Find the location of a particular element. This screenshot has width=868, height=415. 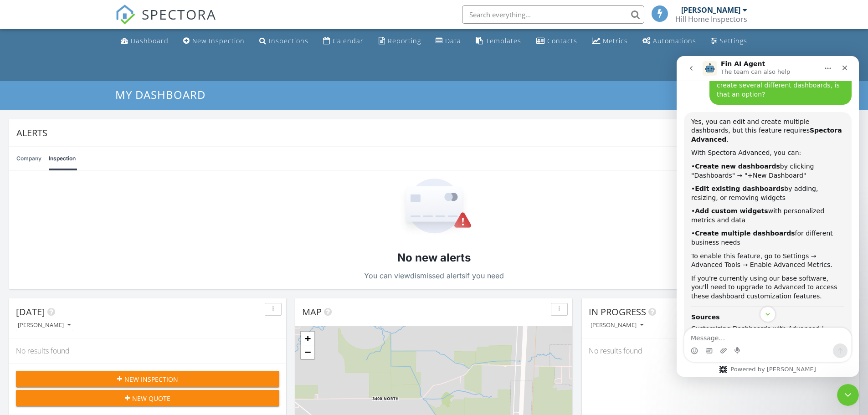

div: Close is located at coordinates (168, 12).